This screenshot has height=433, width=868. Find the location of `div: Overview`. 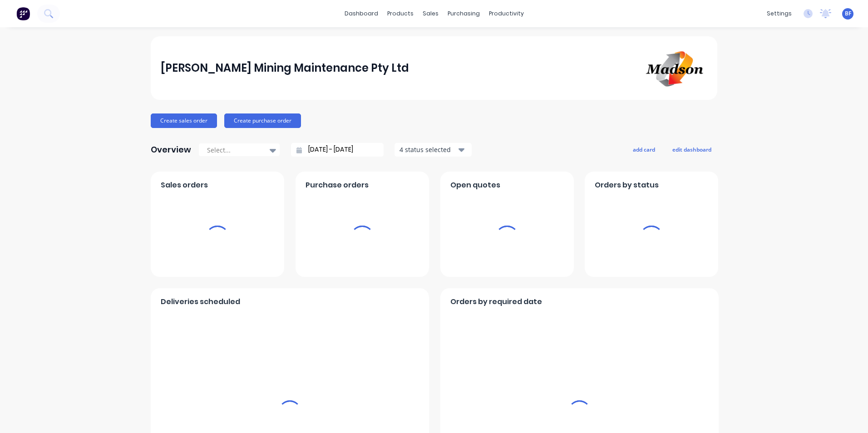

div: Overview is located at coordinates (171, 150).